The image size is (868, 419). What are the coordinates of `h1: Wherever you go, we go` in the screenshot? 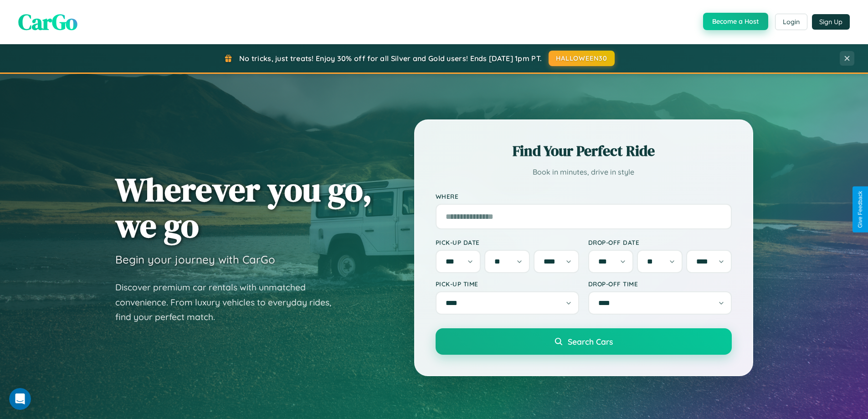 It's located at (244, 207).